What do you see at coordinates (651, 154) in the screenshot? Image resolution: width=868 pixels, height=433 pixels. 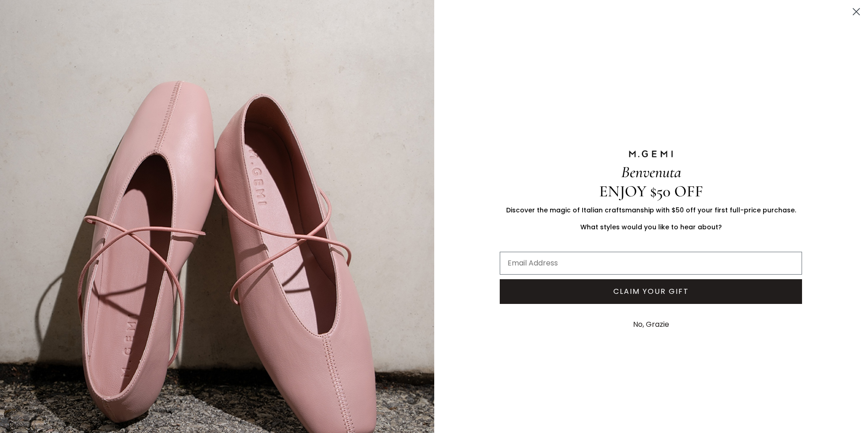 I see `img: M.GEMI` at bounding box center [651, 154].